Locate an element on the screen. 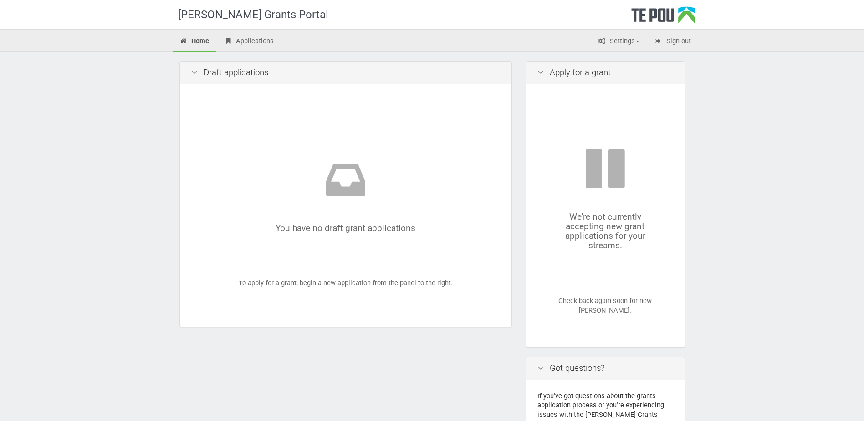  div: Draft applications is located at coordinates (346, 73).